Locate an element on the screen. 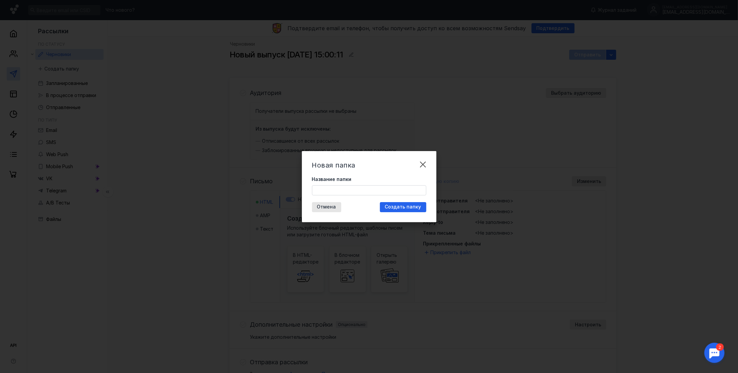 This screenshot has height=373, width=738. span: Новая папка is located at coordinates (334, 165).